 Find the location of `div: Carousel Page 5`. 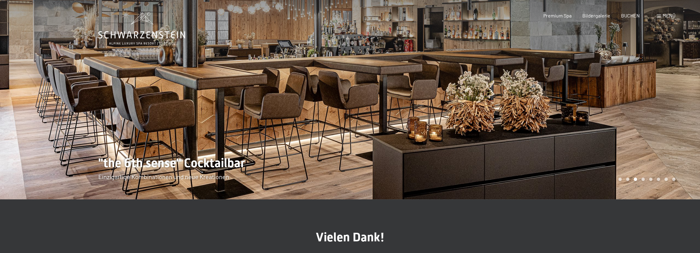

div: Carousel Page 5 is located at coordinates (650, 179).